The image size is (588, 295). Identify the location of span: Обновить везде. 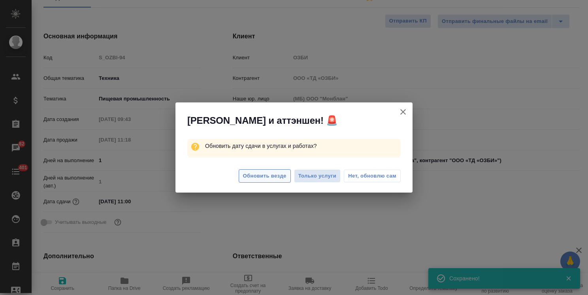
(265, 176).